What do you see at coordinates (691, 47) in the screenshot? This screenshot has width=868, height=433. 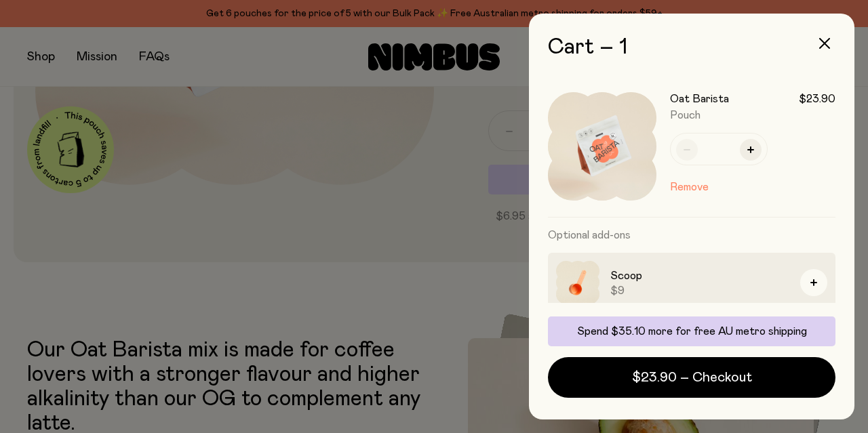 I see `h2: Cart – 1` at bounding box center [691, 47].